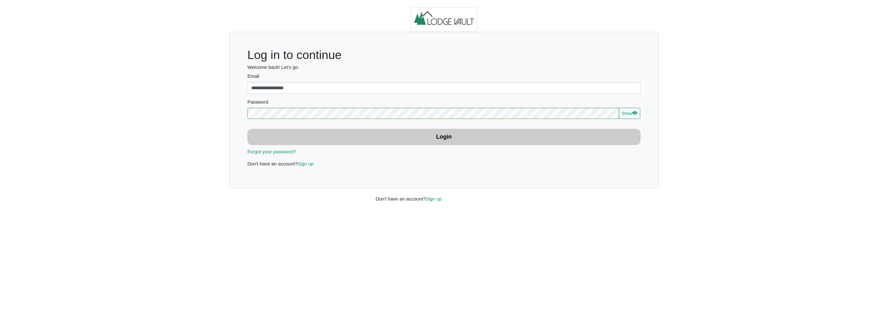  Describe the element at coordinates (444, 103) in the screenshot. I see `legend: Password` at that location.